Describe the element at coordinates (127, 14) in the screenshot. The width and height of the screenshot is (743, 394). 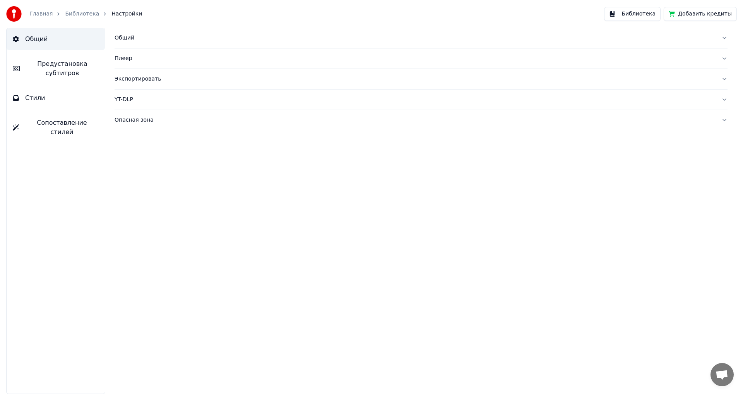
I see `span: Настройки` at that location.